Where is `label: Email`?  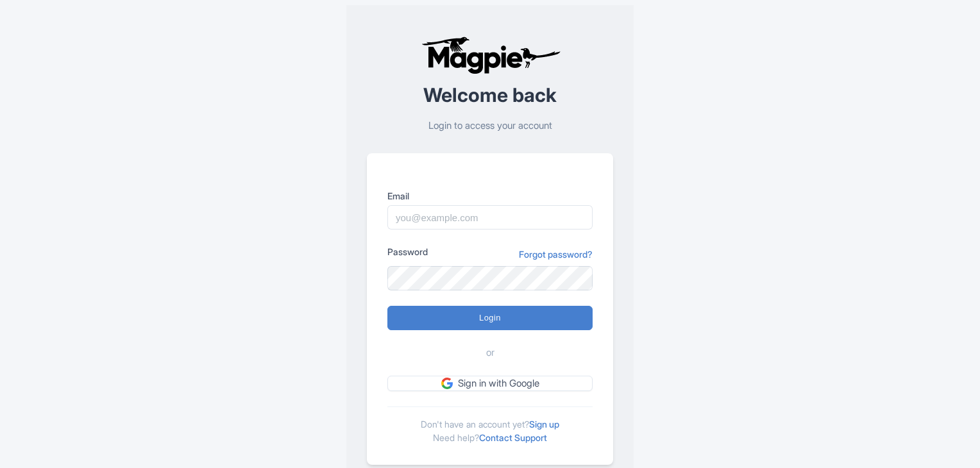
label: Email is located at coordinates (490, 196).